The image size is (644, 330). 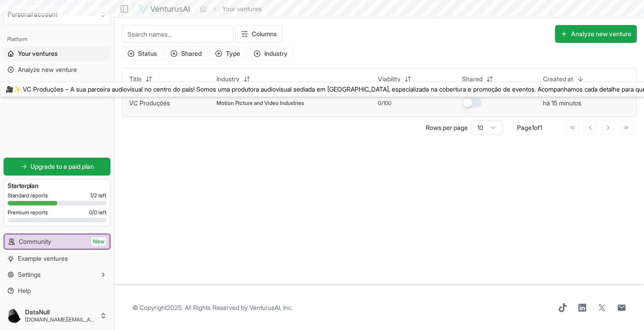 I want to click on span: Motion Picture and Video Industries, so click(x=260, y=103).